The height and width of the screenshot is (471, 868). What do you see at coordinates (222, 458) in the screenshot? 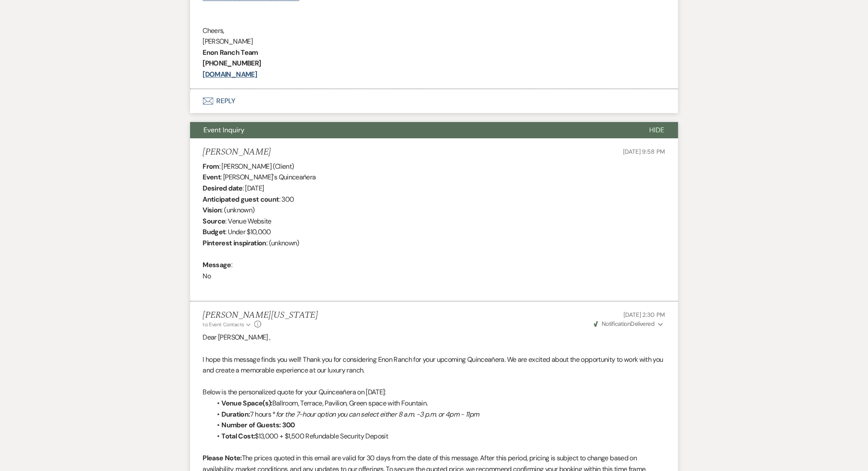
I see `strong: Please Note:` at bounding box center [222, 458].